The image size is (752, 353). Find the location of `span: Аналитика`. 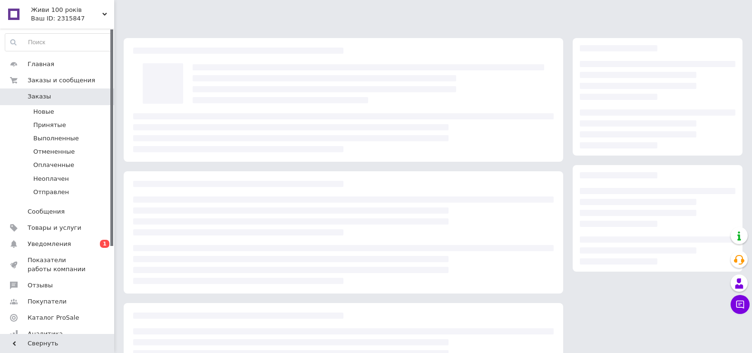

span: Аналитика is located at coordinates (45, 334).